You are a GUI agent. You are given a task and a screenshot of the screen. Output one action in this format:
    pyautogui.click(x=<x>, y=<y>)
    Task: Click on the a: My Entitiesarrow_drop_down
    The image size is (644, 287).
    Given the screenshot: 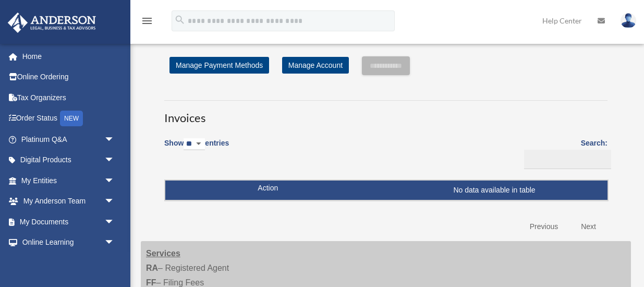 What is the action you would take?
    pyautogui.click(x=69, y=180)
    